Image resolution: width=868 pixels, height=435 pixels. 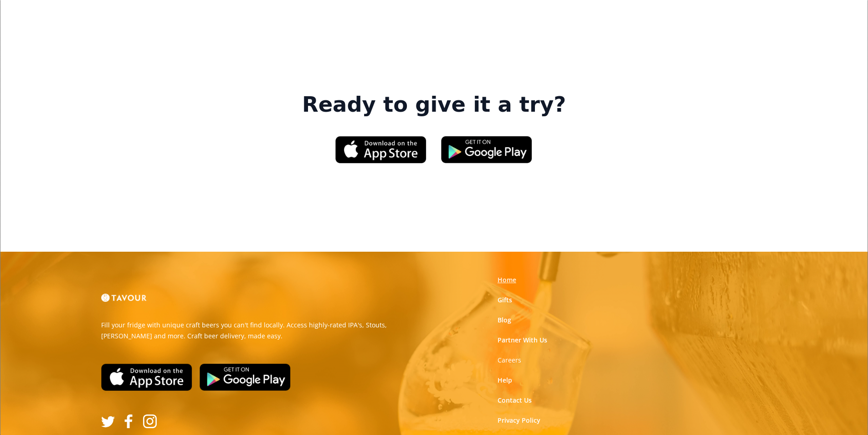 What do you see at coordinates (509, 360) in the screenshot?
I see `strong: Careers` at bounding box center [509, 360].